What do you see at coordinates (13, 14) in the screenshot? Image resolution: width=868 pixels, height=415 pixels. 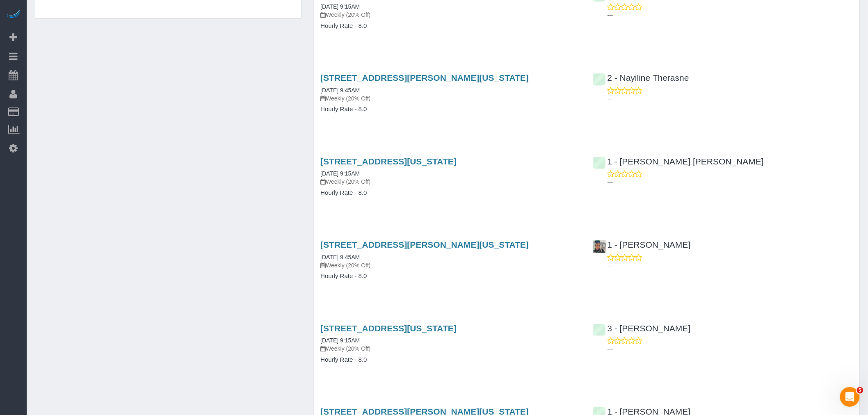 I see `img: Automaid Logo` at bounding box center [13, 14].